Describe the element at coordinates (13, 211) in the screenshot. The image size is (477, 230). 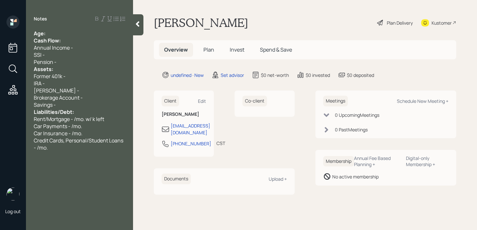
I see `div: Log out` at that location.